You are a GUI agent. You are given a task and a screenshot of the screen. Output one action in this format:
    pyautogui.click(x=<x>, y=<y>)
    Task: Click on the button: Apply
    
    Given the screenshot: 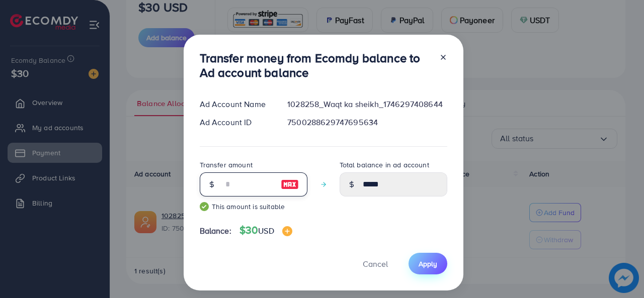 What is the action you would take?
    pyautogui.click(x=428, y=264)
    